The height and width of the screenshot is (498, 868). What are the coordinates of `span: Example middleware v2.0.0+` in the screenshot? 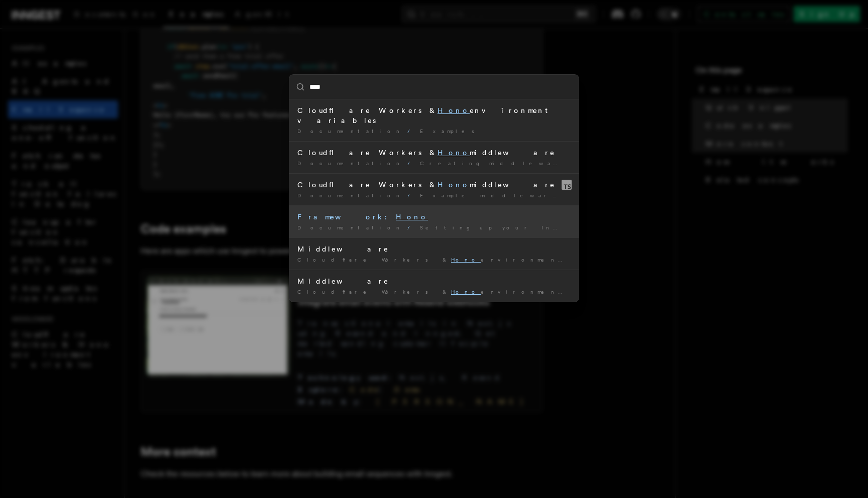 It's located at (525, 195).